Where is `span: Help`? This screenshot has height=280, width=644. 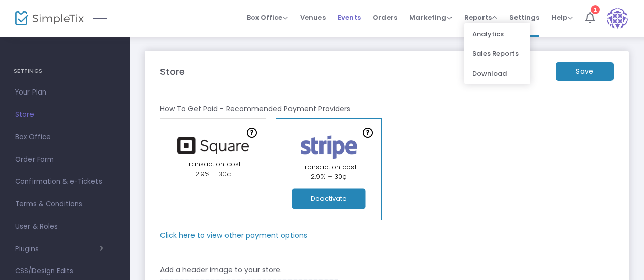
span: Help is located at coordinates (562, 17).